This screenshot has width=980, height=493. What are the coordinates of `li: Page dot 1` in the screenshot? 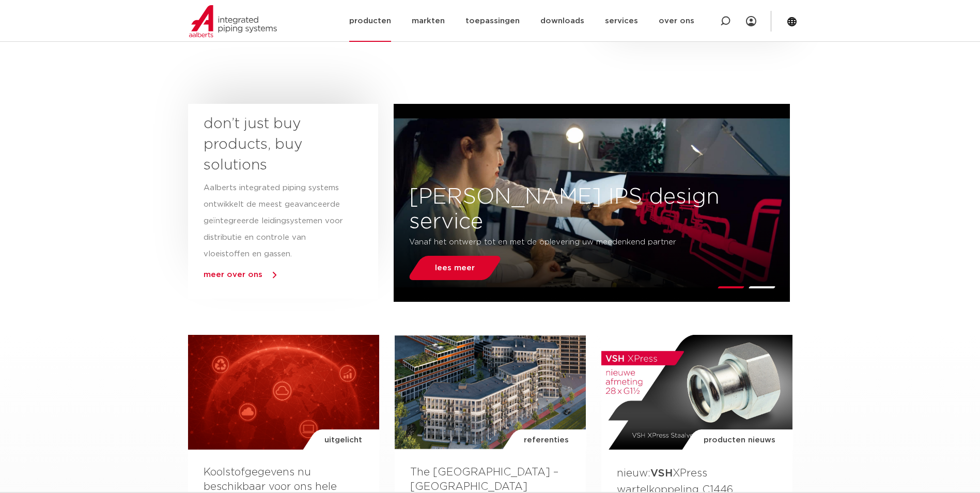 It's located at (730, 288).